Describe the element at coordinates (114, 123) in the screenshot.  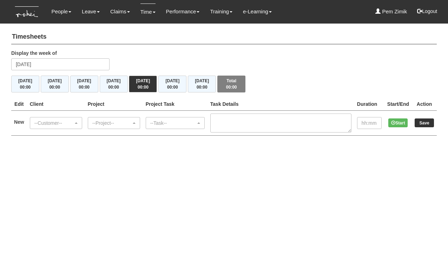
I see `button: --Project--` at that location.